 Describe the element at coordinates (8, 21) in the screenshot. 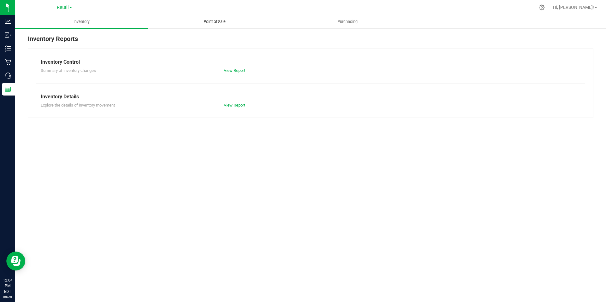

I see `inline-svg: Analytics` at that location.